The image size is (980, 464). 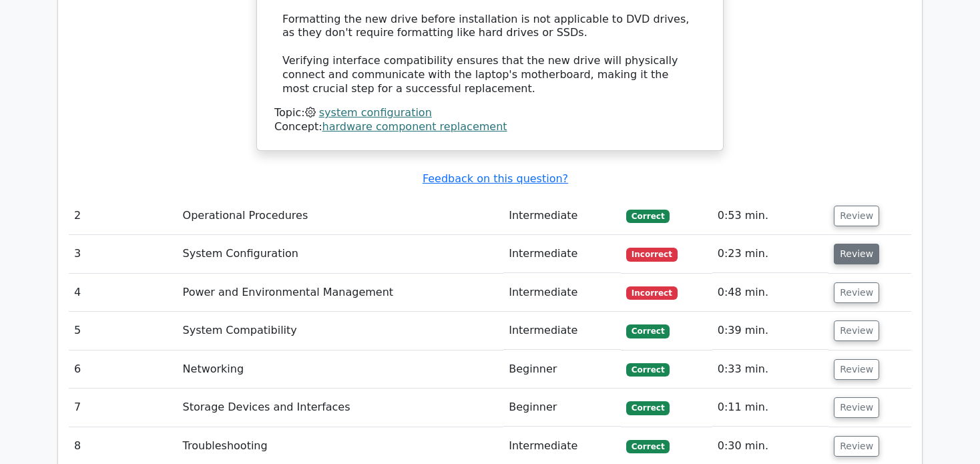 I want to click on td: 3, so click(x=123, y=253).